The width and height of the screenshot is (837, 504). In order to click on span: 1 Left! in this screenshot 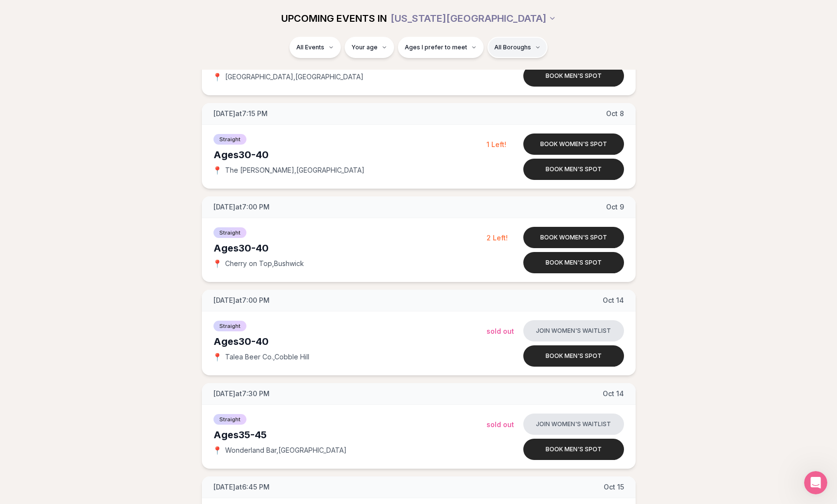, I will do `click(496, 144)`.